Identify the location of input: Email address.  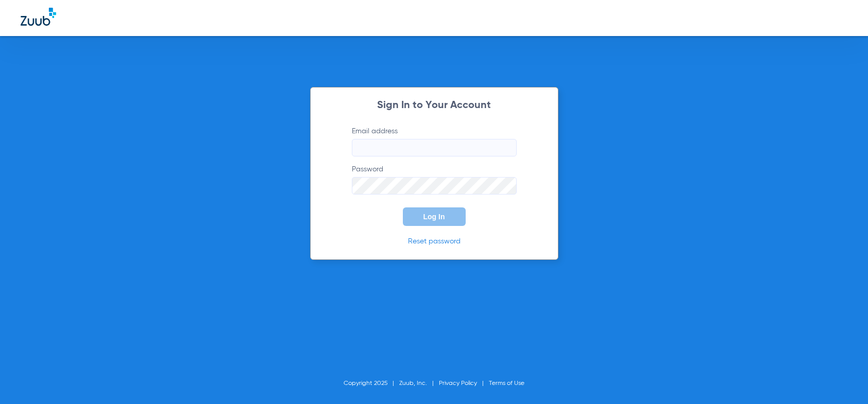
(434, 148).